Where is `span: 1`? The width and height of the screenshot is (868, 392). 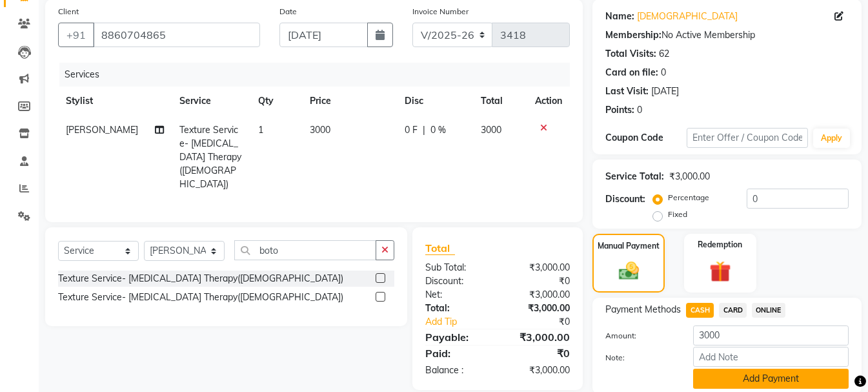
span: 1 is located at coordinates (261, 130).